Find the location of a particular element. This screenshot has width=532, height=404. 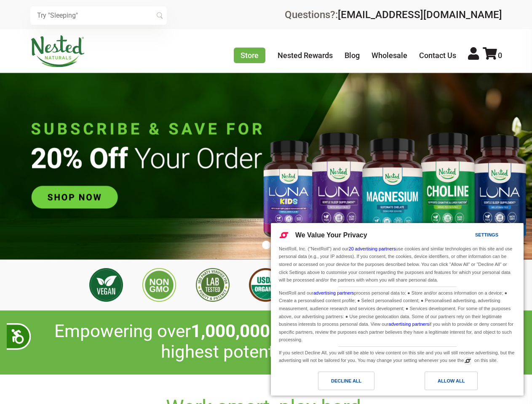

img: Vegan is located at coordinates (106, 285).